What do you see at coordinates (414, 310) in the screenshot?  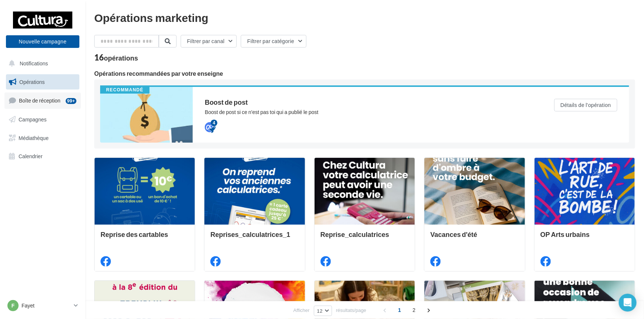 I see `span: 2` at bounding box center [414, 310].